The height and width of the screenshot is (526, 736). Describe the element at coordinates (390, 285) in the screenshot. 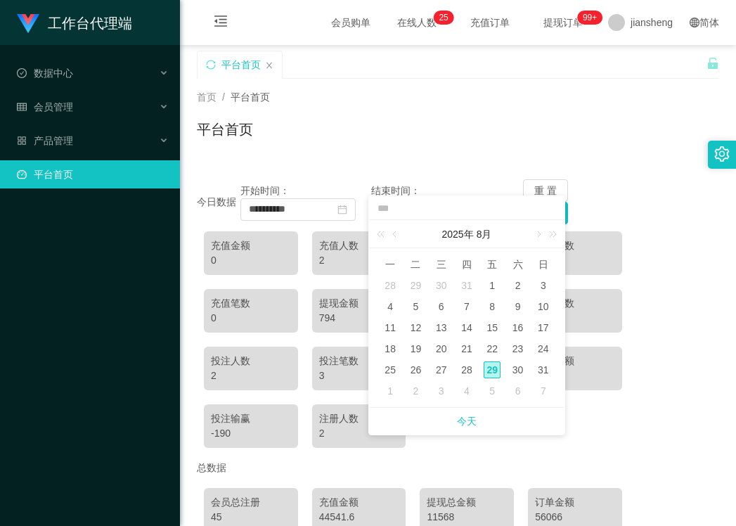

I see `td: 2025年7月28日` at that location.